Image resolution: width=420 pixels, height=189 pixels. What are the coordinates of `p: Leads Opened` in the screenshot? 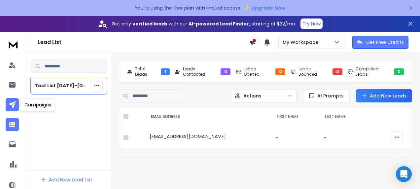 It's located at (258, 72).